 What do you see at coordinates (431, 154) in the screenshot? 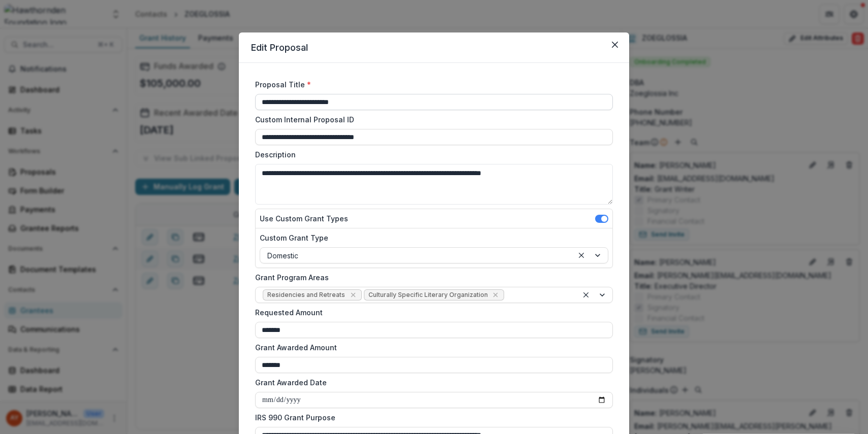
I see `label: Description` at bounding box center [431, 154].